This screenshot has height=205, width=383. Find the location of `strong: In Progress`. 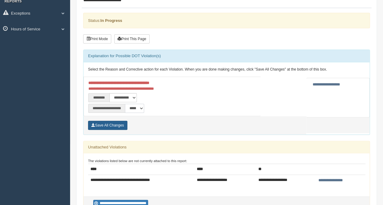

strong: In Progress is located at coordinates (111, 20).